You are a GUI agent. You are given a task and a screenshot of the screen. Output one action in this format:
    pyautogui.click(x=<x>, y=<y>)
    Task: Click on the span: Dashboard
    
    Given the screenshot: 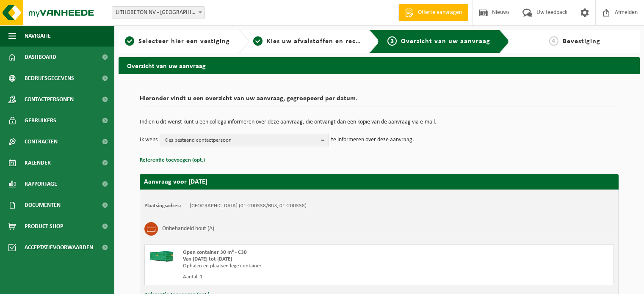 What is the action you would take?
    pyautogui.click(x=40, y=57)
    